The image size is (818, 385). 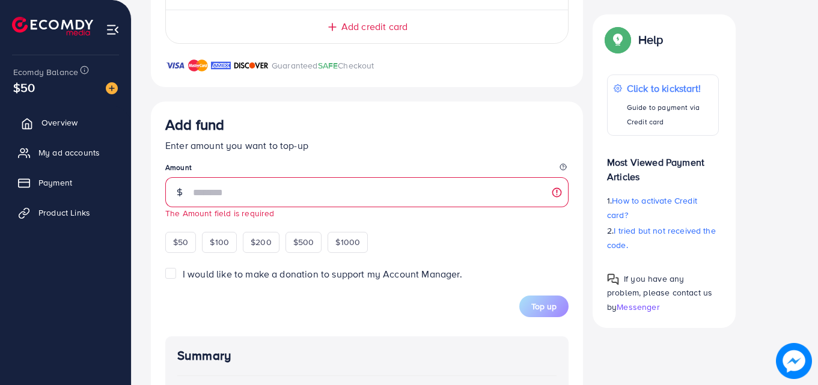 What do you see at coordinates (46, 72) in the screenshot?
I see `span: Ecomdy Balance` at bounding box center [46, 72].